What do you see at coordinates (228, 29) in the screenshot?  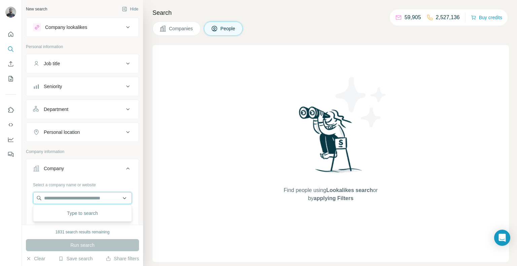 I see `span: People` at bounding box center [228, 29].